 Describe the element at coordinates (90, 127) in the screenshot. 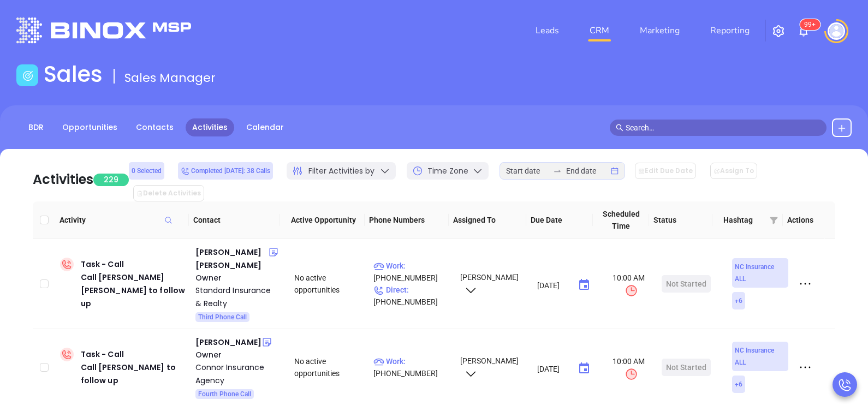

I see `a: Opportunities` at that location.